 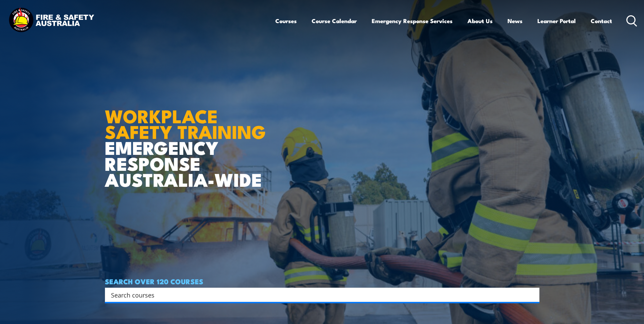 I want to click on a: Contact, so click(x=602, y=21).